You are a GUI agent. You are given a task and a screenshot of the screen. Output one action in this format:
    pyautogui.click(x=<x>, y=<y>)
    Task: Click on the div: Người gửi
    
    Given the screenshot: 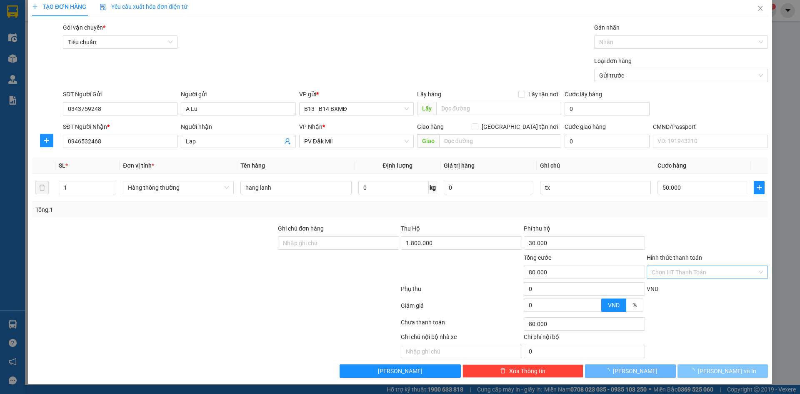 What is the action you would take?
    pyautogui.click(x=238, y=94)
    